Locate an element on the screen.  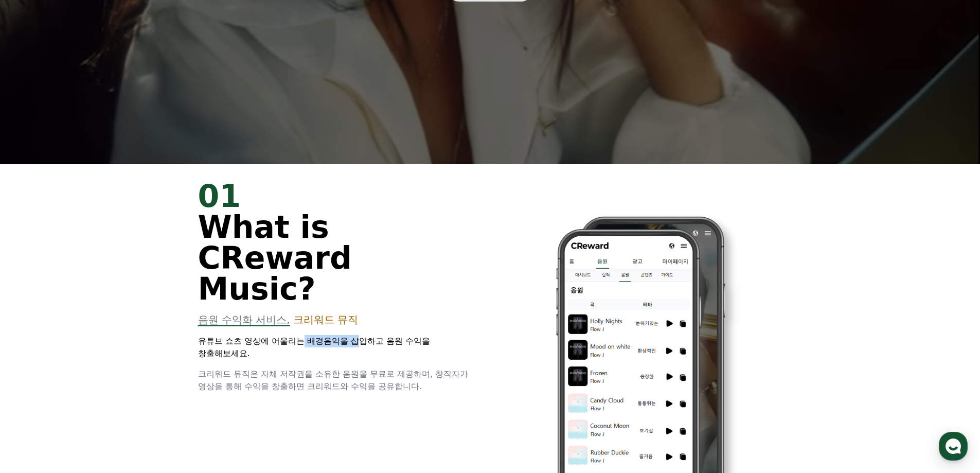
span: What is CReward Music? is located at coordinates (275, 258).